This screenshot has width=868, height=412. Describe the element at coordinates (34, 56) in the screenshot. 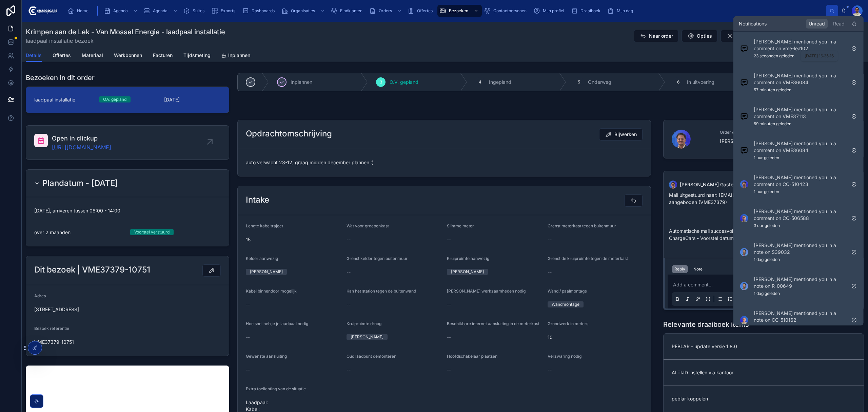

I see `span: Details` at that location.